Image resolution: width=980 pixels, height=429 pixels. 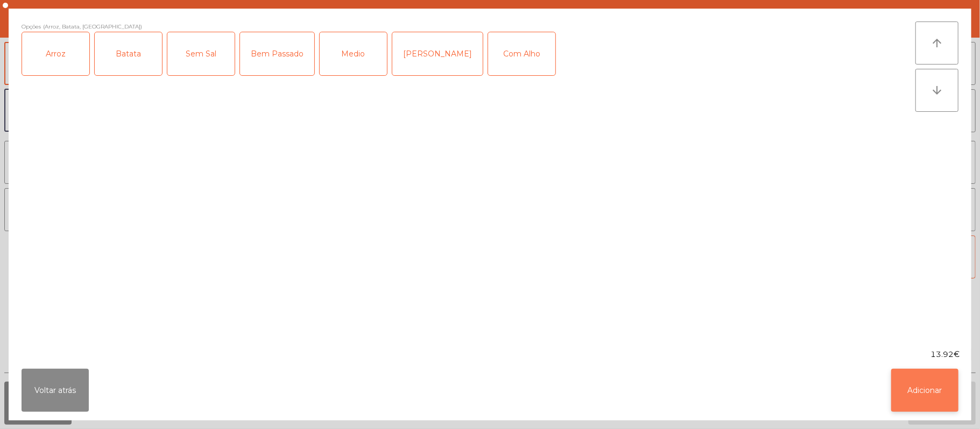 I want to click on button: Voltar atrás, so click(x=55, y=391).